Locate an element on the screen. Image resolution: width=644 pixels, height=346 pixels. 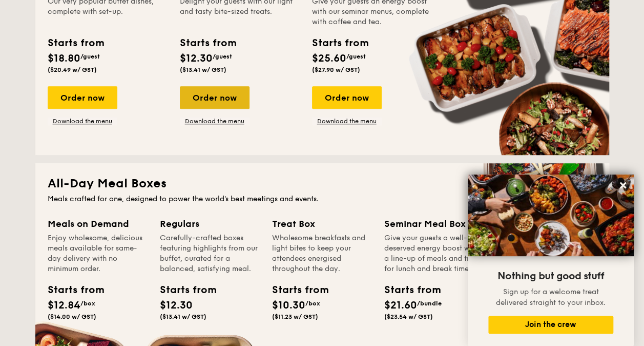
span: ($14.00 w/ GST) is located at coordinates (72, 316).